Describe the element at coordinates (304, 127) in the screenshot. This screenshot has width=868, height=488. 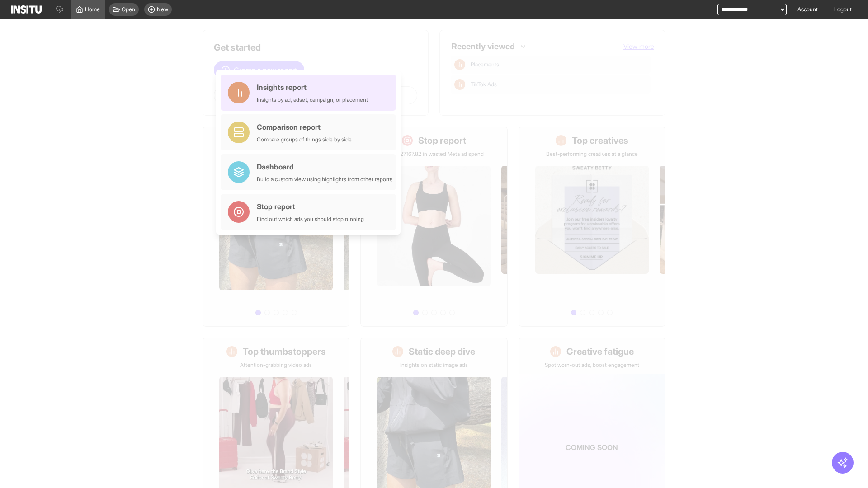
I see `div: Comparison report` at that location.